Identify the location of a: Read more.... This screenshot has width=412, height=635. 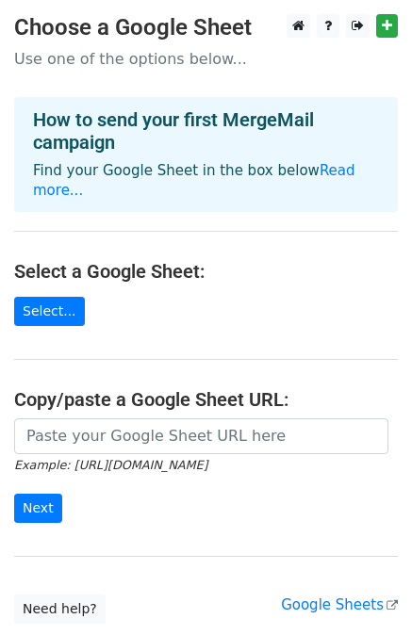
(194, 180).